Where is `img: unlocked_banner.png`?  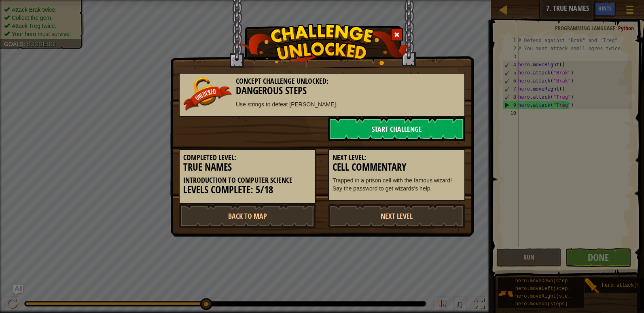
img: unlocked_banner.png is located at coordinates (207, 94).